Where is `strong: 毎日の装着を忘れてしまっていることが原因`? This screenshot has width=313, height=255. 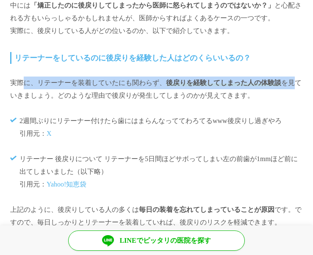
strong: 毎日の装着を忘れてしまっていることが原因 is located at coordinates (207, 210).